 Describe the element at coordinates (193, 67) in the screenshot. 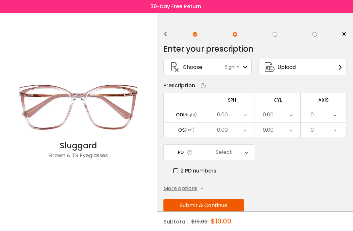

I see `span: Choose` at that location.